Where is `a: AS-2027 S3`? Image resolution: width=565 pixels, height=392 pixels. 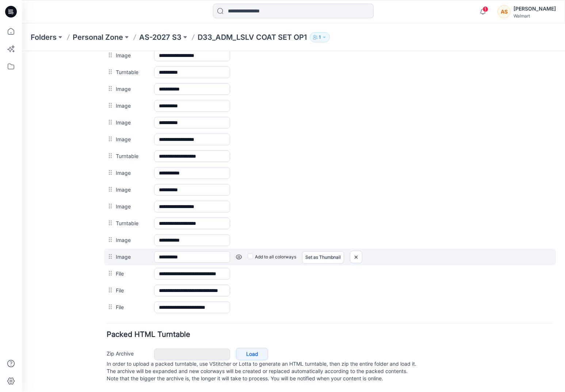
a: AS-2027 S3 is located at coordinates (161, 37).